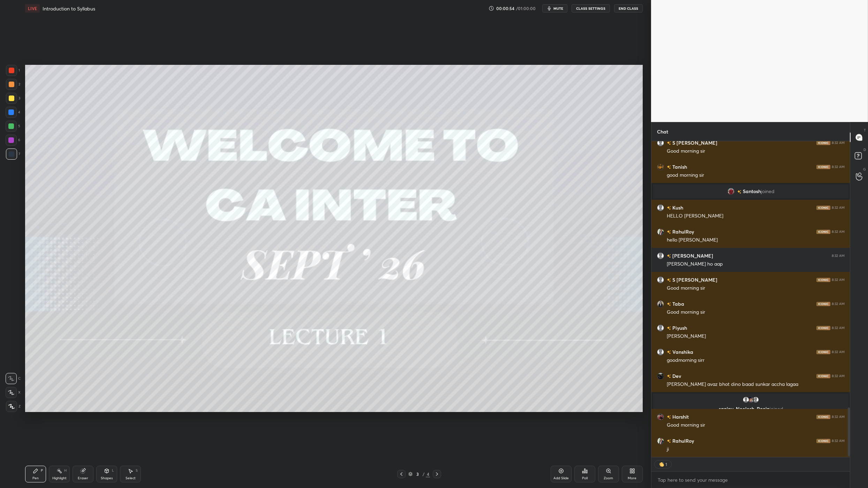 This screenshot has height=488, width=868. What do you see at coordinates (756, 449) in the screenshot?
I see `div: ji` at bounding box center [756, 449].